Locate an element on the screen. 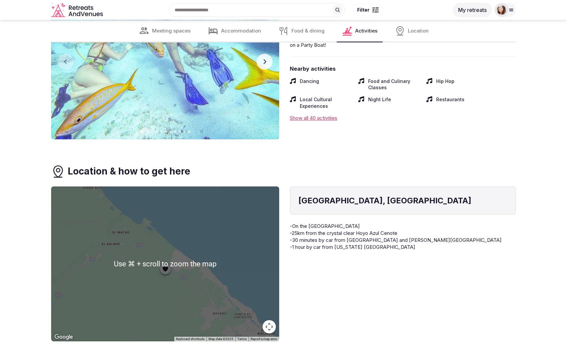 The image size is (567, 347). span: Food and Culinary Classes is located at coordinates (395, 84).